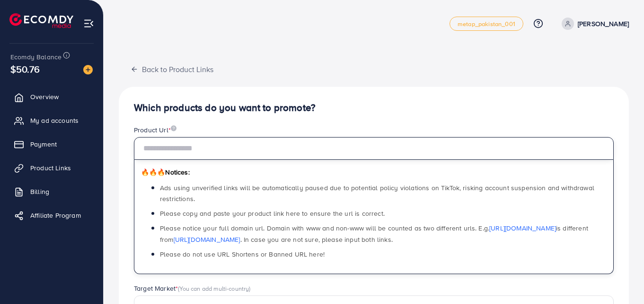 This screenshot has width=644, height=304. I want to click on img: menu, so click(89, 24).